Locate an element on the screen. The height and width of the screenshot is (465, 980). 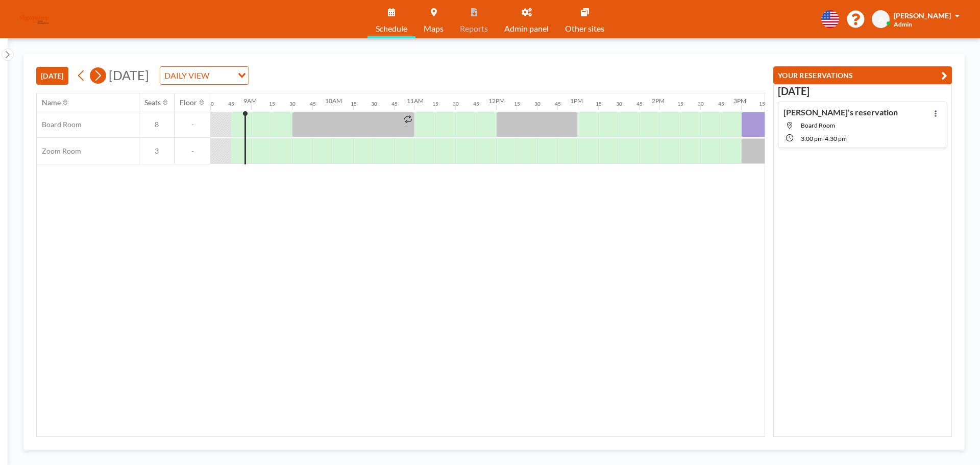
img: organization-logo is located at coordinates (34, 20).